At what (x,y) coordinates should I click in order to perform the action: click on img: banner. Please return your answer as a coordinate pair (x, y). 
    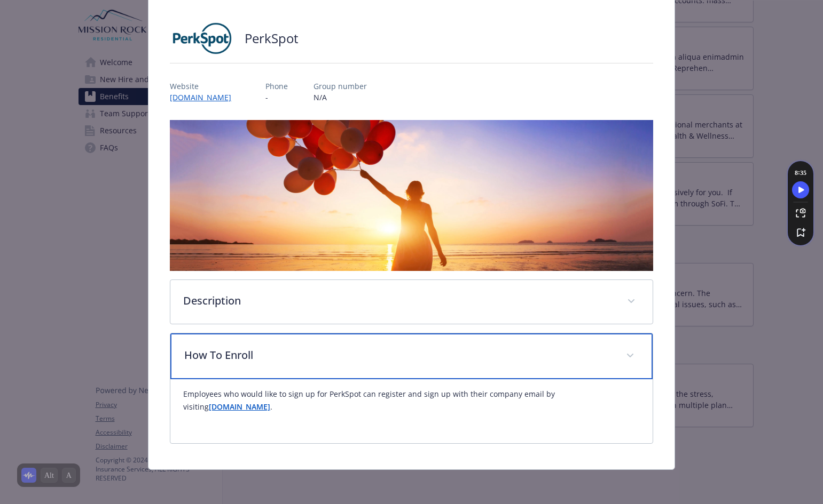
    Looking at the image, I should click on (411, 195).